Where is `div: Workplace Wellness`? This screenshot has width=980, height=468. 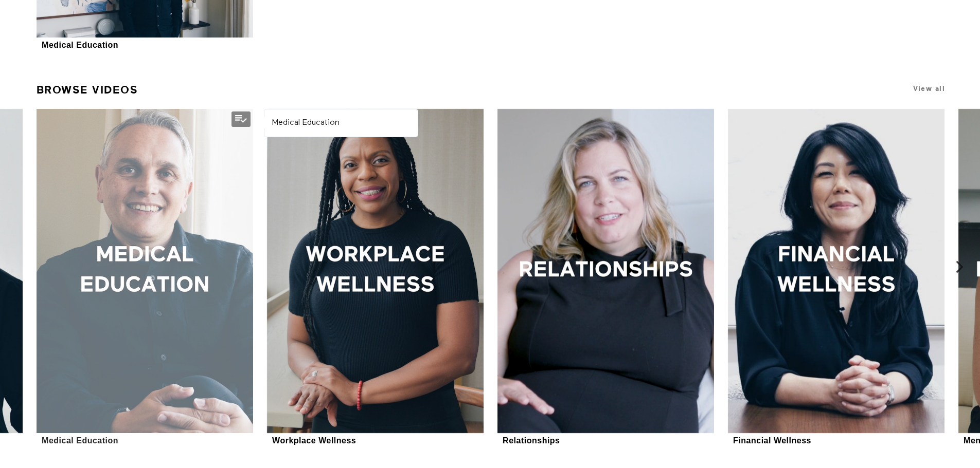 div: Workplace Wellness is located at coordinates (314, 441).